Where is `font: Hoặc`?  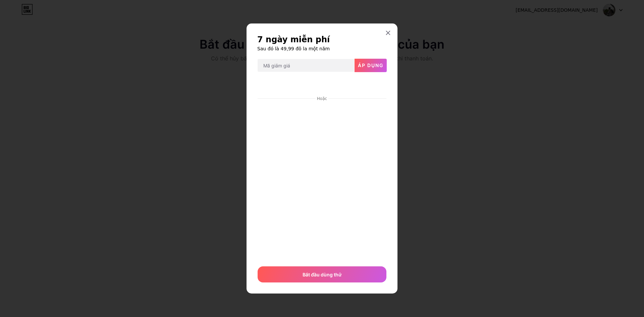 font: Hoặc is located at coordinates (322, 99).